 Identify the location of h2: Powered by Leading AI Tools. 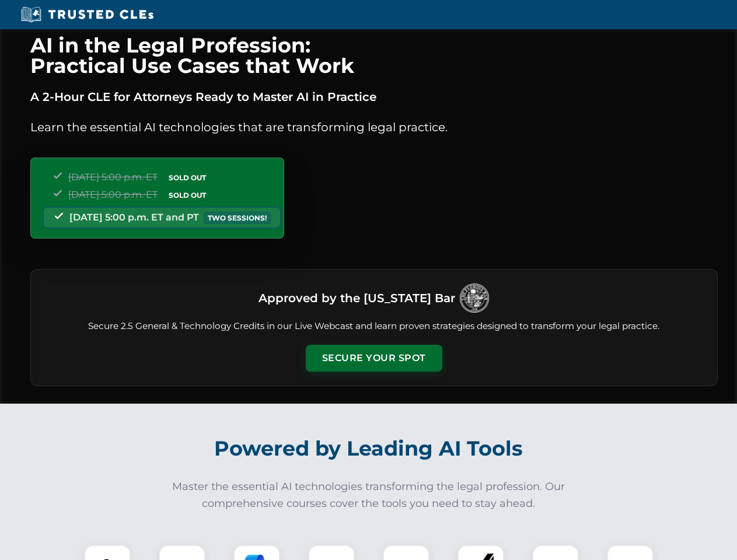
(369, 448).